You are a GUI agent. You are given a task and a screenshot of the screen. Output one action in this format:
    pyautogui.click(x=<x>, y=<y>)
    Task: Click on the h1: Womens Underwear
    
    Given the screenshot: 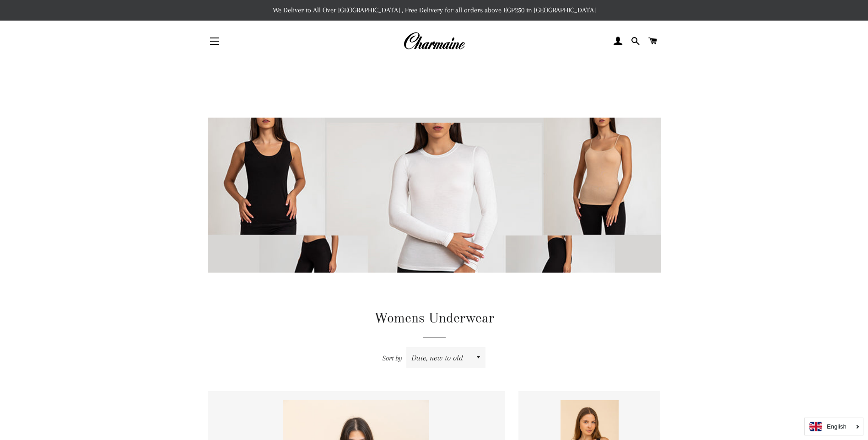 What is the action you would take?
    pyautogui.click(x=434, y=318)
    